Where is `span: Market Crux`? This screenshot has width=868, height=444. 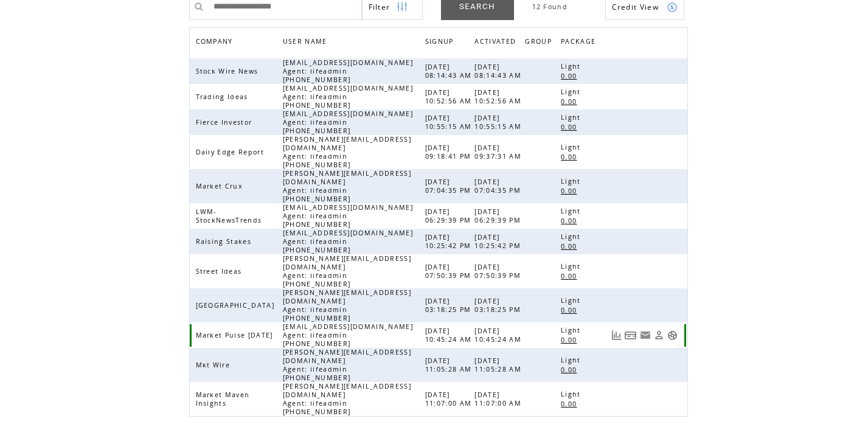 span: Market Crux is located at coordinates (220, 186).